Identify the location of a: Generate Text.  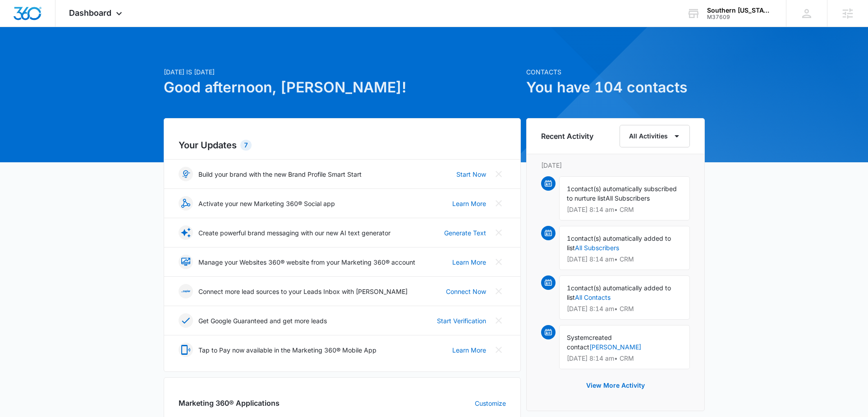
(465, 232).